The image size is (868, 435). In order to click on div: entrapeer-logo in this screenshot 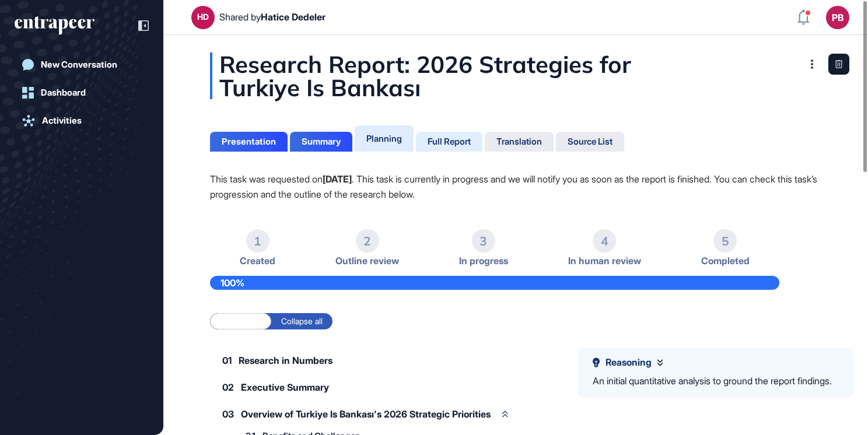, I will do `click(54, 25)`.